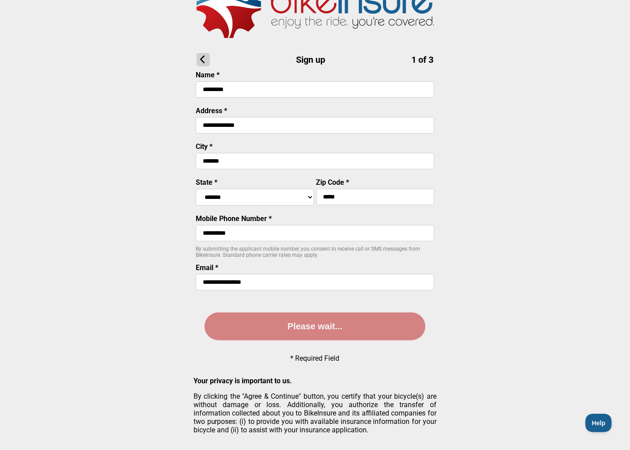 The image size is (630, 450). What do you see at coordinates (243, 381) in the screenshot?
I see `strong: Your privacy is important to us.` at bounding box center [243, 381].